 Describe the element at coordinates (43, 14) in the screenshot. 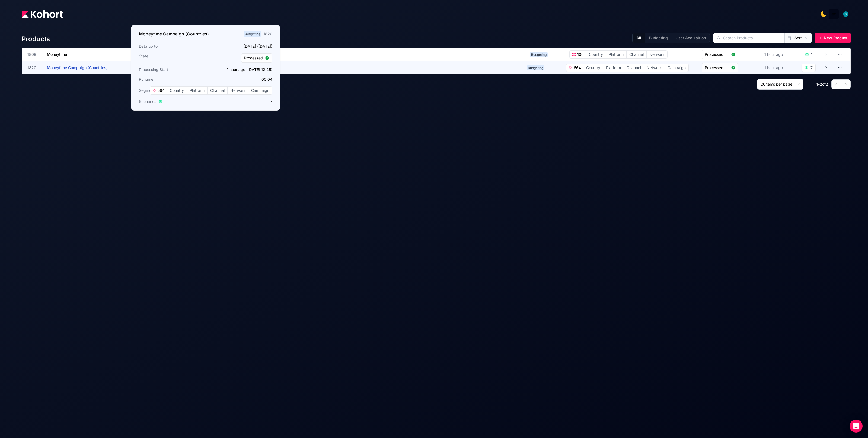

I see `img: Kohort logo` at that location.